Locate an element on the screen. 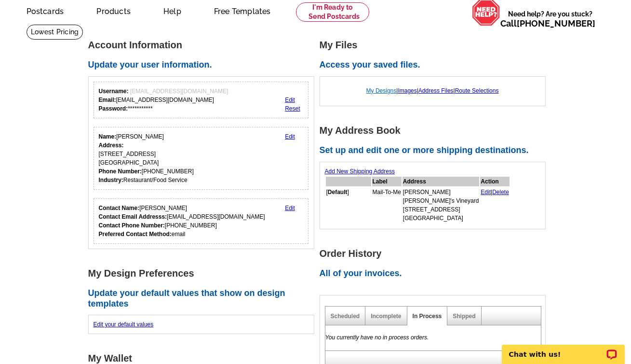  a: My Designs is located at coordinates (382, 91).